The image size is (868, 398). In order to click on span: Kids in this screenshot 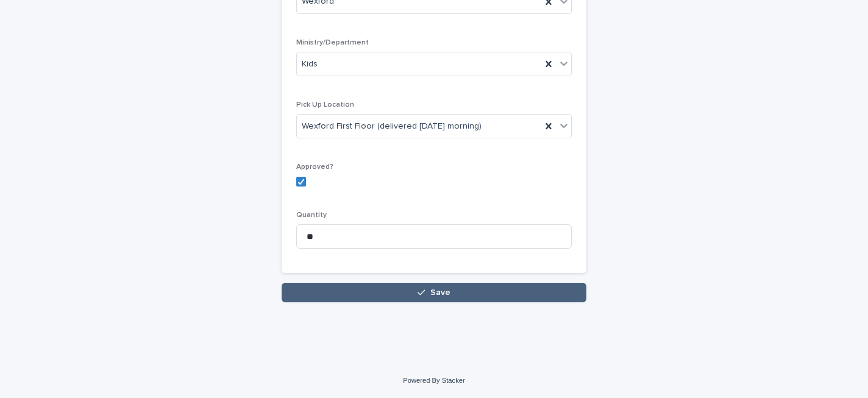, I will do `click(309, 64)`.